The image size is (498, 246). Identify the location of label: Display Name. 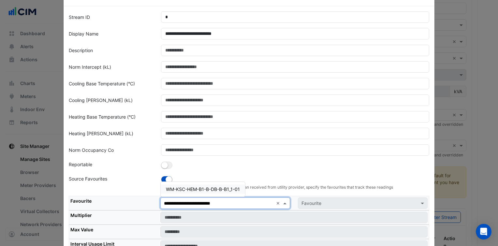
(83, 34).